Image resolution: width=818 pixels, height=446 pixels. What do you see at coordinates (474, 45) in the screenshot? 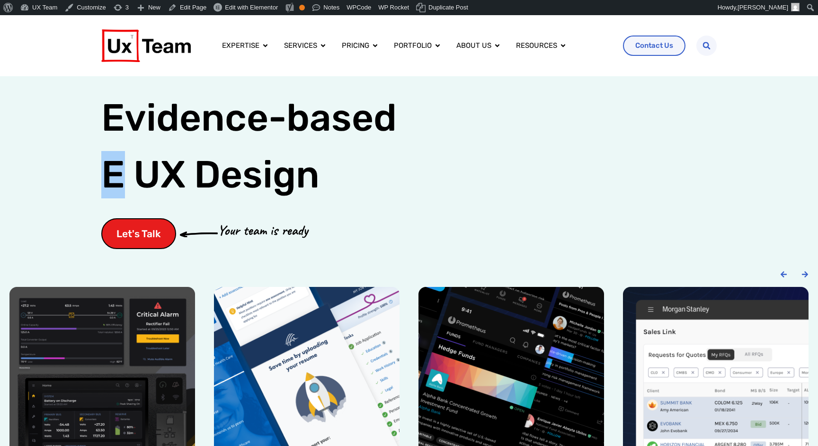
I see `span: About us` at bounding box center [474, 45].